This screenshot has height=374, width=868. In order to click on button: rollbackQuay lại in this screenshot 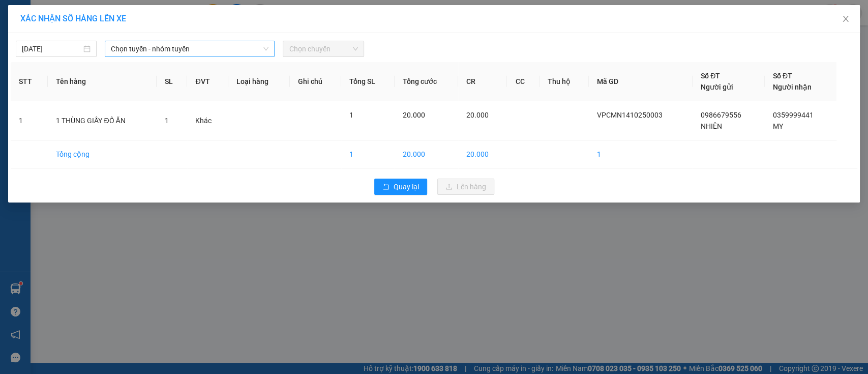, I will do `click(401, 187)`.